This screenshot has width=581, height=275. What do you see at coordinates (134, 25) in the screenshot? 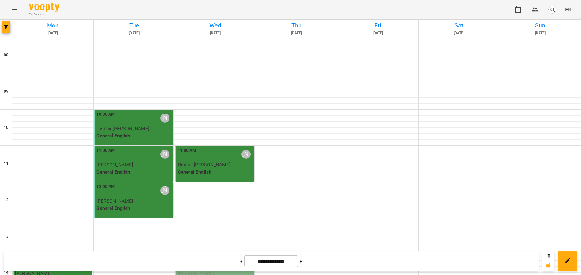
I see `h6: Tue` at bounding box center [134, 25].